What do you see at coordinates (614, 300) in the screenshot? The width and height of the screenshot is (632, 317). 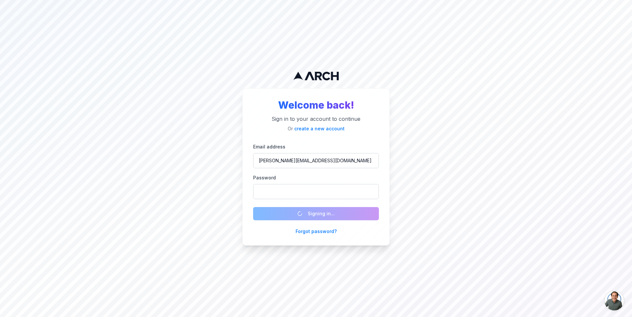 I see `a: Open chat` at bounding box center [614, 300].